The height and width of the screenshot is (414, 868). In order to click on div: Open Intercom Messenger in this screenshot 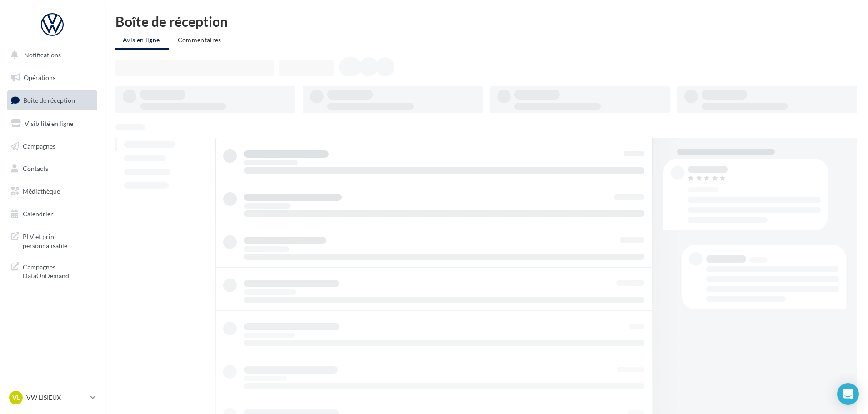, I will do `click(848, 394)`.